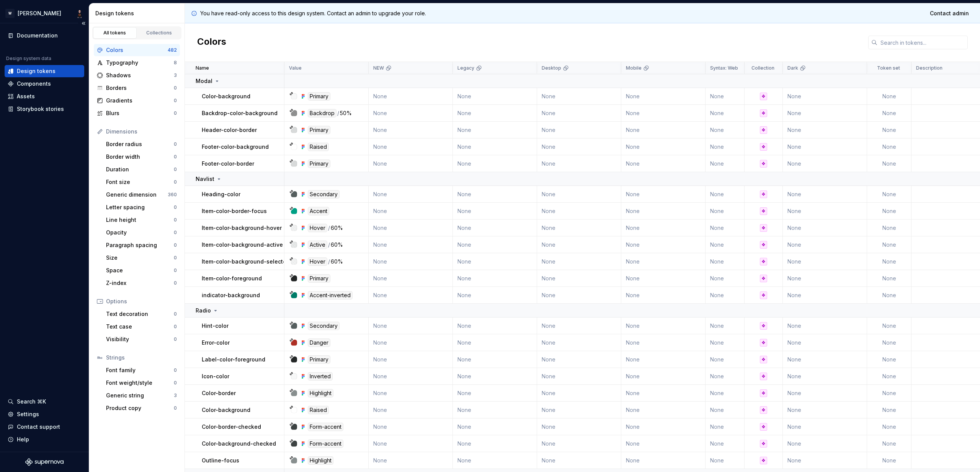 The image size is (980, 472). I want to click on div: Font size, so click(140, 182).